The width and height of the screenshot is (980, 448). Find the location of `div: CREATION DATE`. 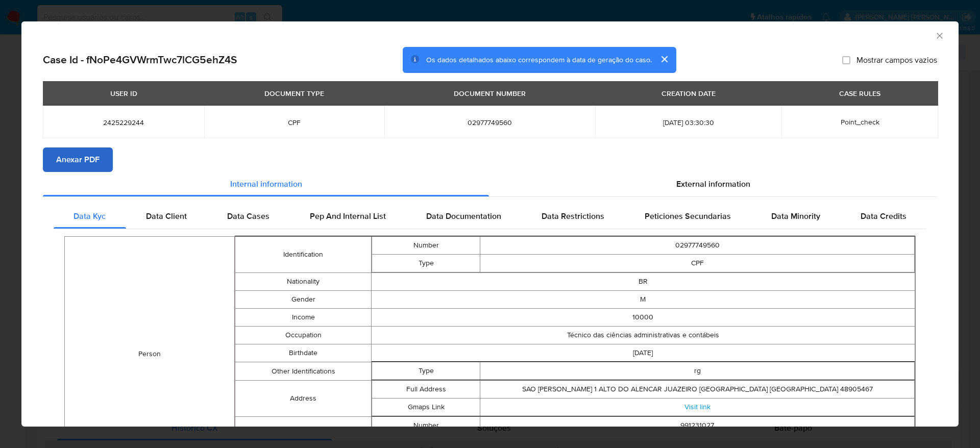

div: CREATION DATE is located at coordinates (689, 93).